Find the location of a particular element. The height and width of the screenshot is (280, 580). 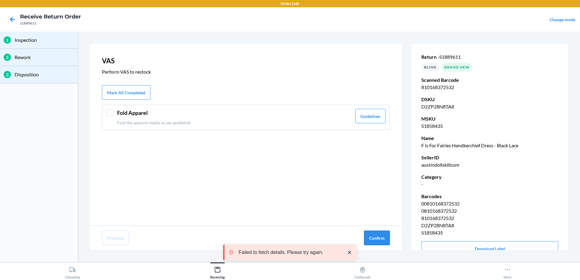

div: s1889611 is located at coordinates (50, 23).